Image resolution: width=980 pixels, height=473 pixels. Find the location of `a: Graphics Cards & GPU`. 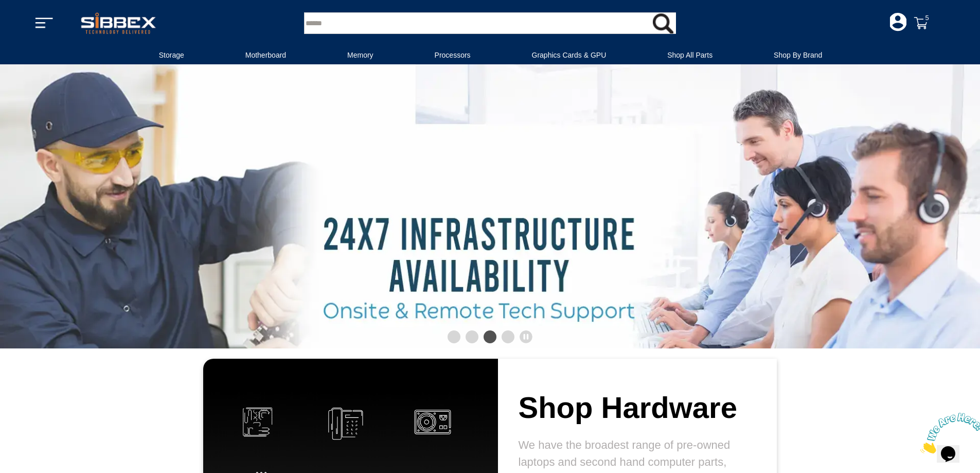

a: Graphics Cards & GPU is located at coordinates (568, 55).